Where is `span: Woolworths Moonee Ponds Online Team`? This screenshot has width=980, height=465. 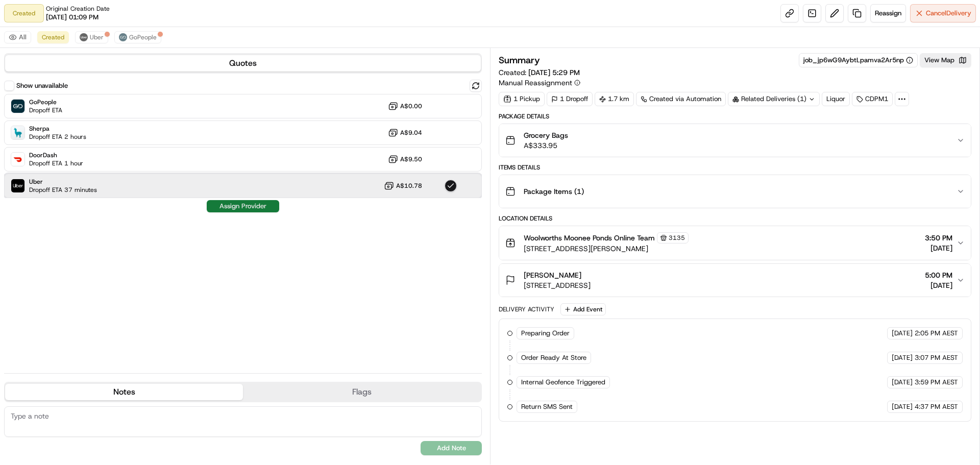 span: Woolworths Moonee Ponds Online Team is located at coordinates (589, 238).